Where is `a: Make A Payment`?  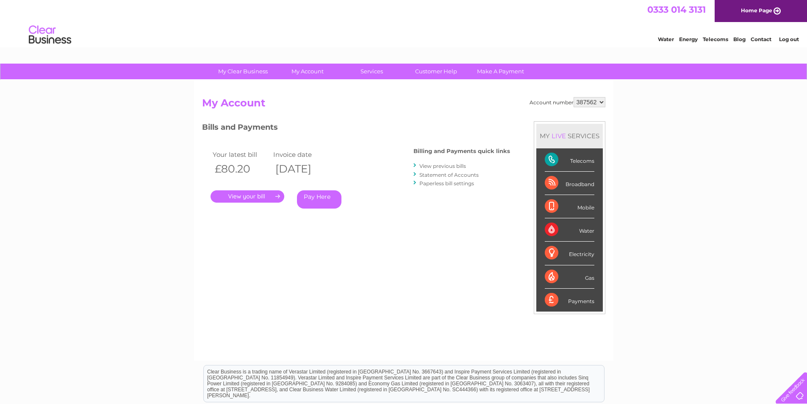 a: Make A Payment is located at coordinates (500, 71).